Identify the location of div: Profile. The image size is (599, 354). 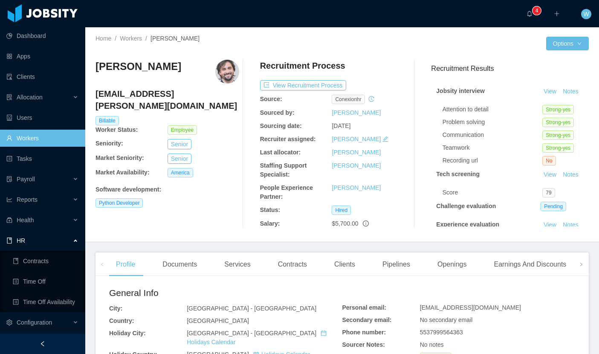
(125, 264).